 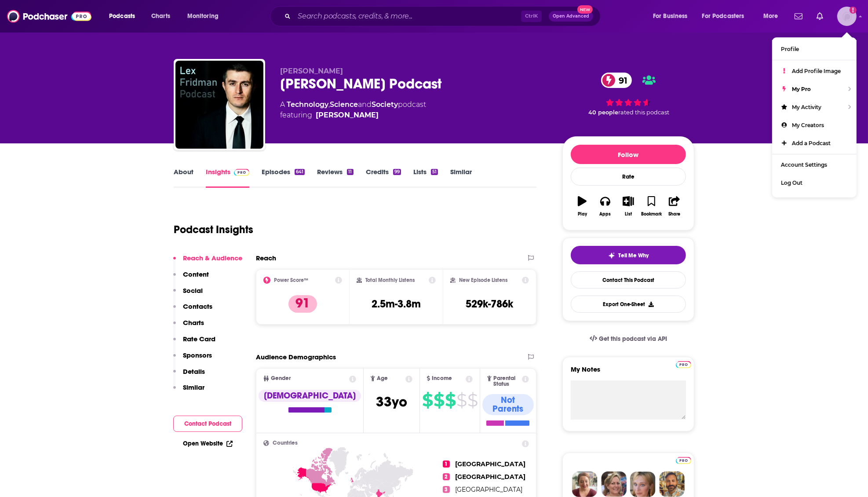 What do you see at coordinates (161, 16) in the screenshot?
I see `span: Charts` at bounding box center [161, 16].